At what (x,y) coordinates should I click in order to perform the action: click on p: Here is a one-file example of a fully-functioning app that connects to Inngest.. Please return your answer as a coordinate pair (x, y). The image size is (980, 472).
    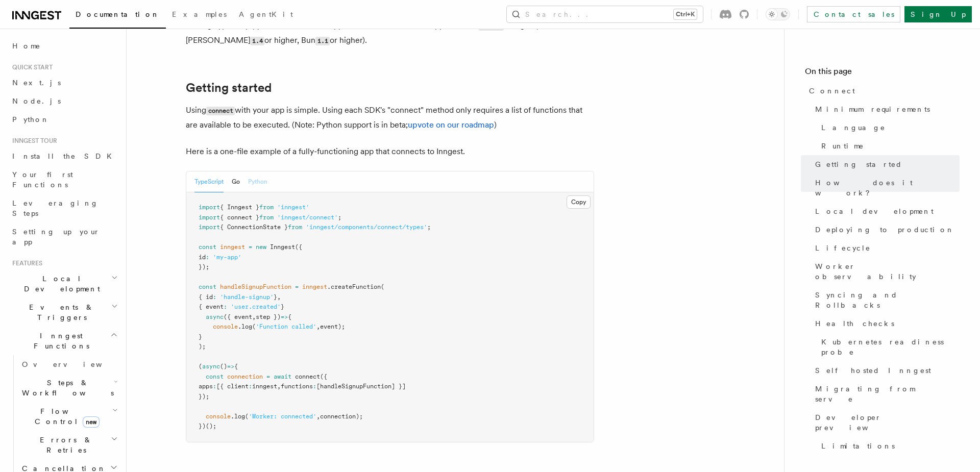
    Looking at the image, I should click on (390, 152).